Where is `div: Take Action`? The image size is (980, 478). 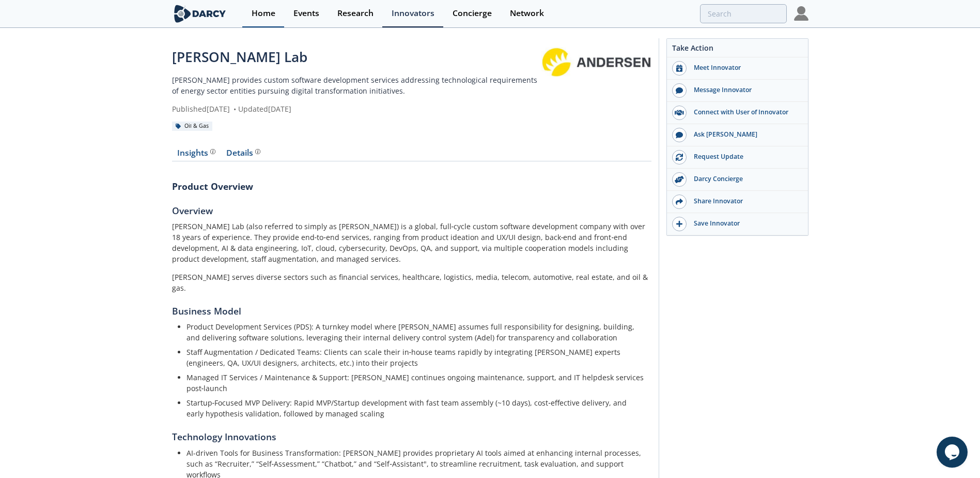
div: Take Action is located at coordinates (737, 49).